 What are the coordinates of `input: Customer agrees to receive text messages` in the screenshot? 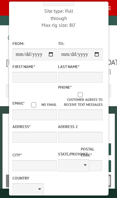 It's located at (80, 95).